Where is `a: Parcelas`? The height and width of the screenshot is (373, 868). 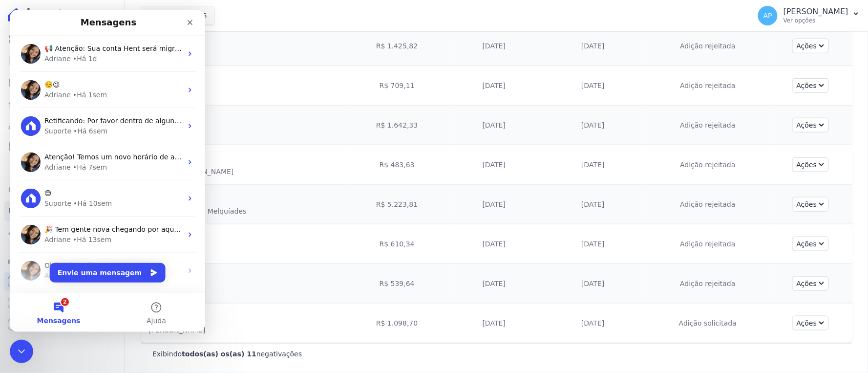
a: Parcelas is located at coordinates (62, 82).